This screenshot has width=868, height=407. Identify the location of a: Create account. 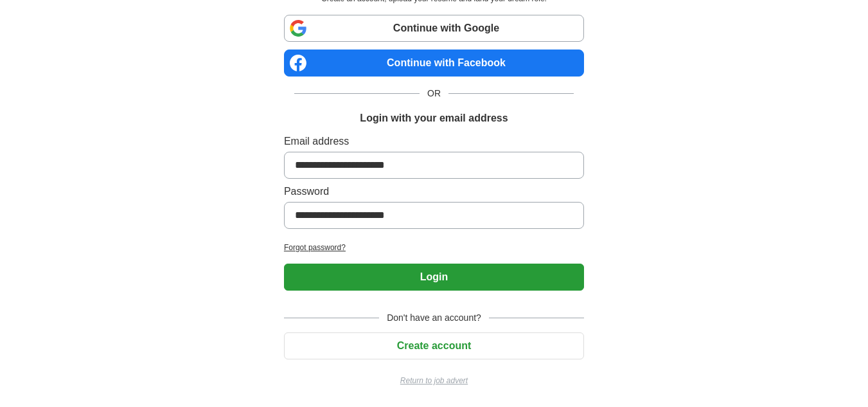
(434, 346).